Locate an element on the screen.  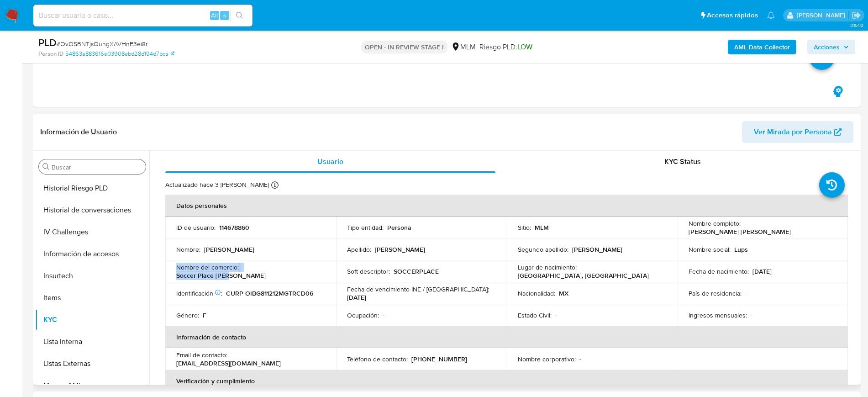
button: Ver Mirada por Persona is located at coordinates (798, 132).